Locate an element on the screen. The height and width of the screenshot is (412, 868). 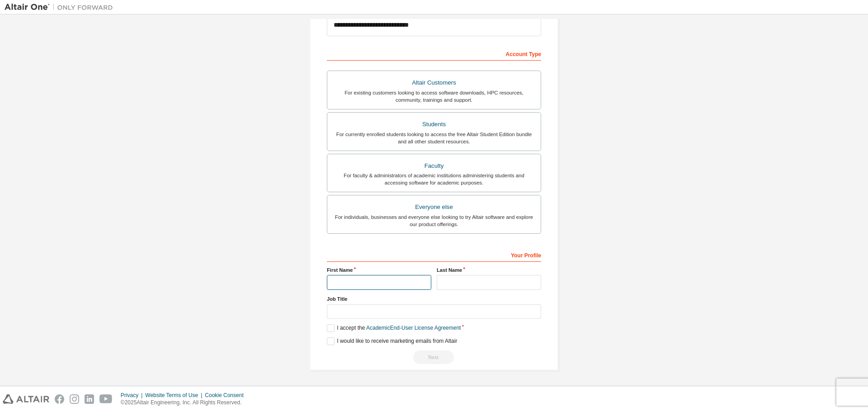
div: Read and acccept EULA to continue is located at coordinates (434, 357).